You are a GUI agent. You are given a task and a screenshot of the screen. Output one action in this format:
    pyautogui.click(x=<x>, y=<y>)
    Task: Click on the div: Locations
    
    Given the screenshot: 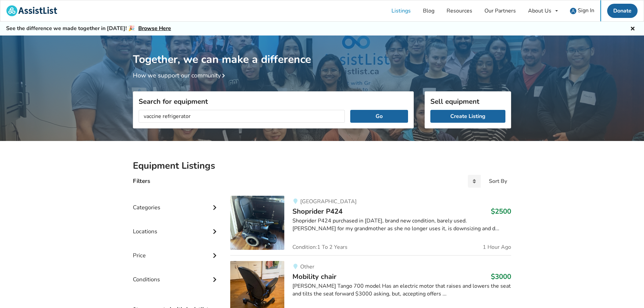 What is the action you would take?
    pyautogui.click(x=176, y=226)
    